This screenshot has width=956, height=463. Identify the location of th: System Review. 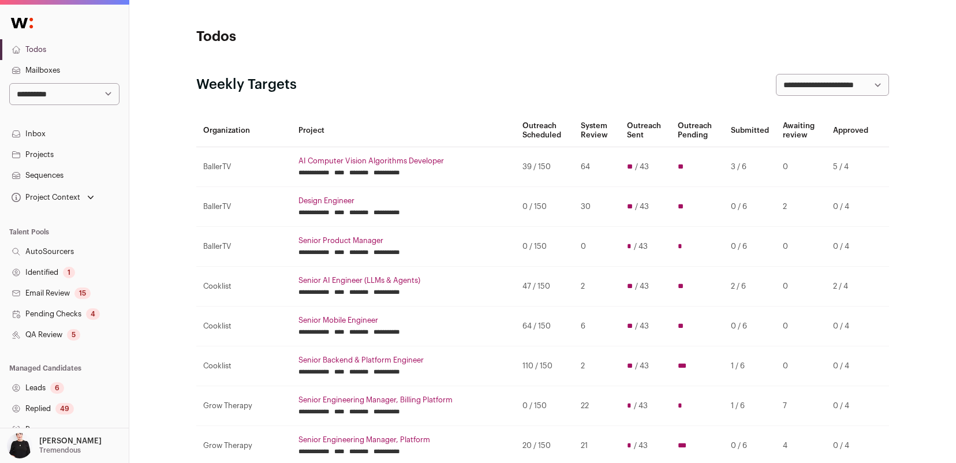
(596, 130).